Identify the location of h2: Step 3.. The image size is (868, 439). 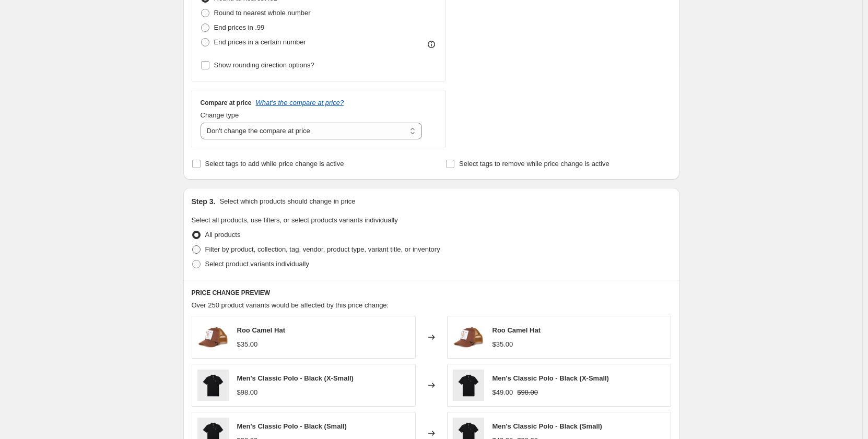
(203, 202).